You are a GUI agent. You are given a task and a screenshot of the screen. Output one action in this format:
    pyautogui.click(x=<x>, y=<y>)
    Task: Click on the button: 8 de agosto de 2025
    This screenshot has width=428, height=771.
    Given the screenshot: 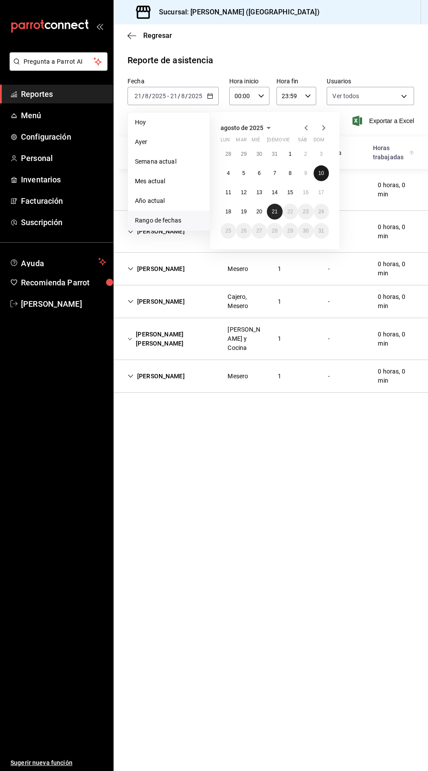 What is the action you would take?
    pyautogui.click(x=290, y=173)
    